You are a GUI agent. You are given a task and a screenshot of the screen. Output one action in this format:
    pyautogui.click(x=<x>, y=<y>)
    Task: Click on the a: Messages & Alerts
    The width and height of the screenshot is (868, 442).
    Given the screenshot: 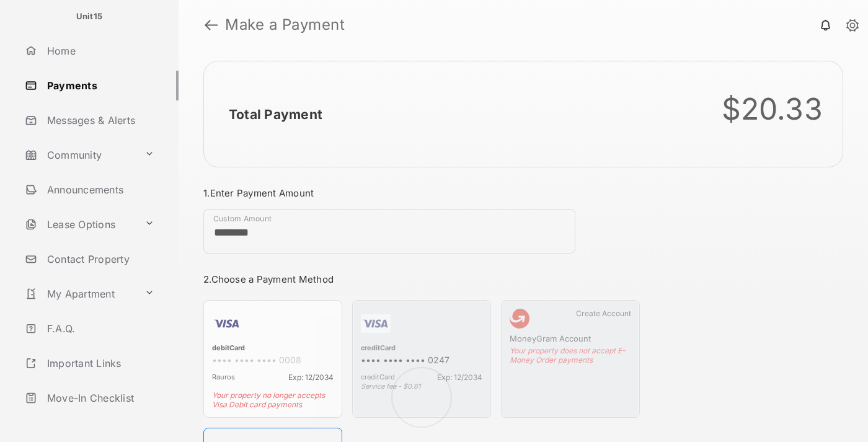 What is the action you would take?
    pyautogui.click(x=99, y=121)
    